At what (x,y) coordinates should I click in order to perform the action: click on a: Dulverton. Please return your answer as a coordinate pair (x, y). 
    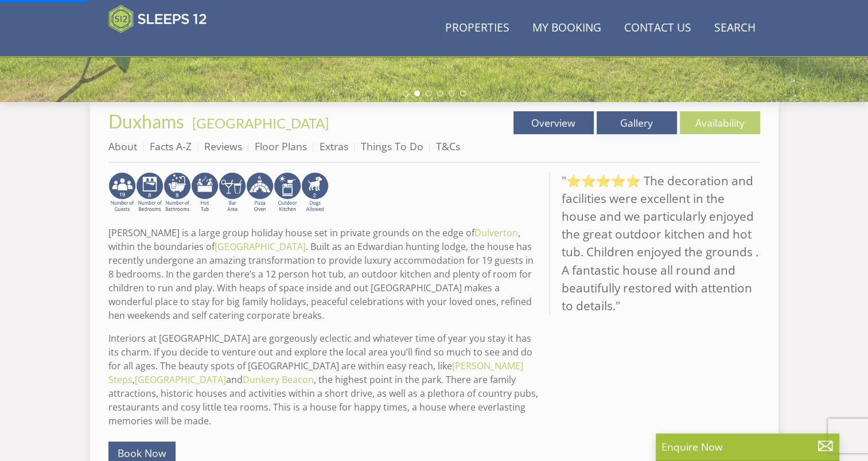
    Looking at the image, I should click on (496, 233).